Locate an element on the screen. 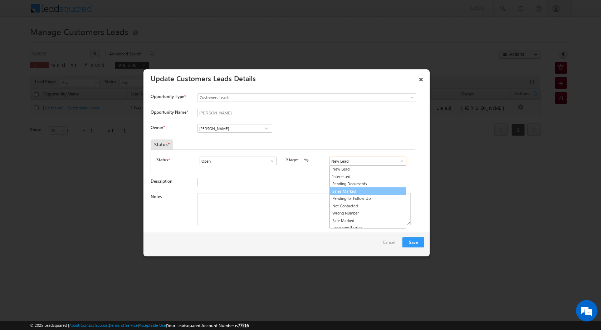 This screenshot has height=330, width=601. span: 77516 is located at coordinates (243, 325).